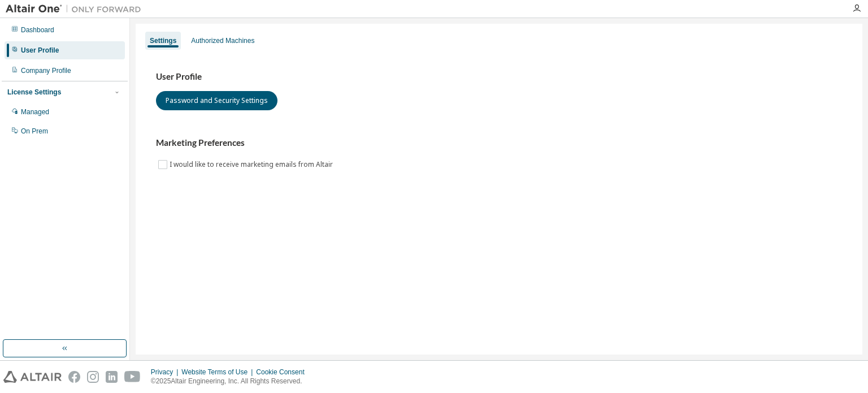 Image resolution: width=868 pixels, height=393 pixels. What do you see at coordinates (252, 164) in the screenshot?
I see `label: I would like to receive marketing emails from Altair` at bounding box center [252, 164].